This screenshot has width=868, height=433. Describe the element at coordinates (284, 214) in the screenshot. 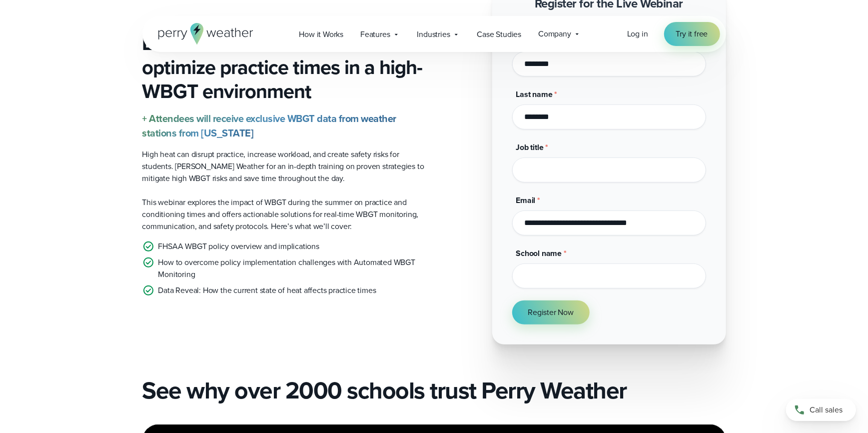

I see `p: This webinar explores the impact of WBGT during the summer on practice and conditioning times and...` at that location.